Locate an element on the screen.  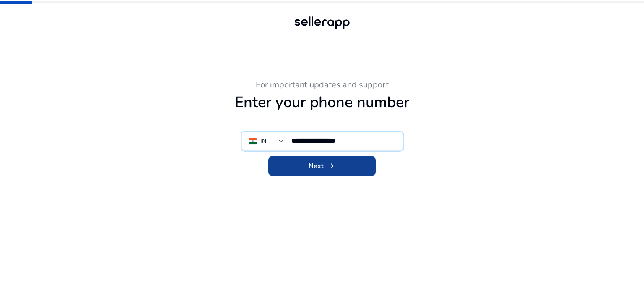
span: Next is located at coordinates (322, 166).